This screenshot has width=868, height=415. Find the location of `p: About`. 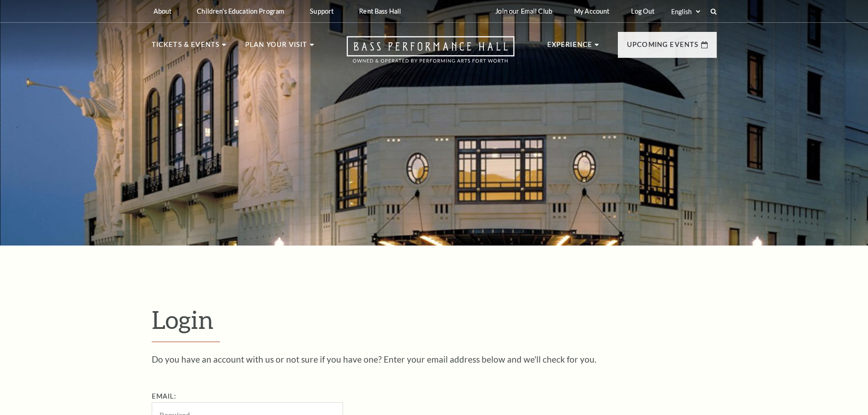

p: About is located at coordinates (163, 11).